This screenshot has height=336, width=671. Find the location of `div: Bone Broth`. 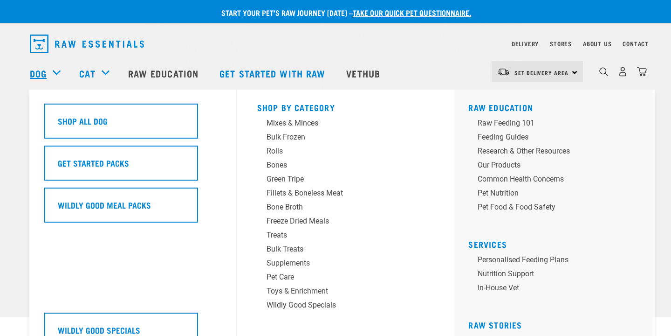

div: Bone Broth is located at coordinates (339, 207).